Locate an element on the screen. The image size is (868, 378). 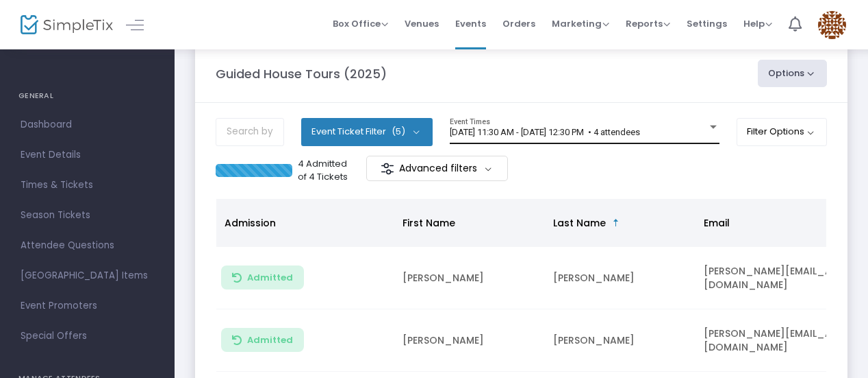
span: Attendee Questions is located at coordinates (87, 246).